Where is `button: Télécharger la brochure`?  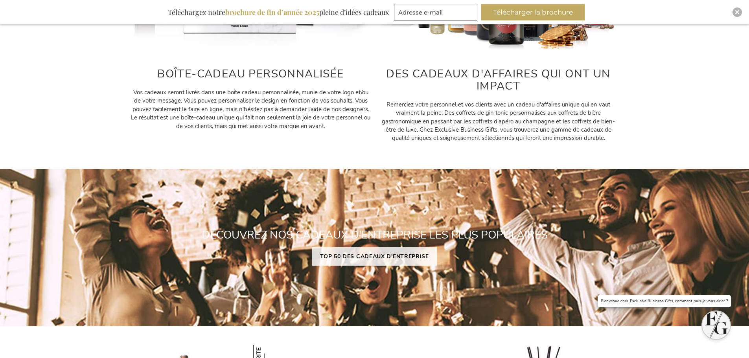 button: Télécharger la brochure is located at coordinates (533, 12).